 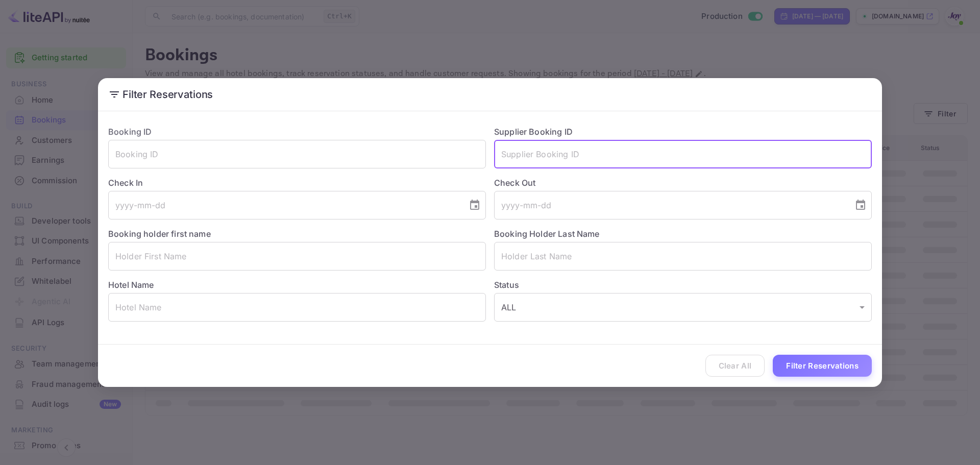 I want to click on label: Booking ID, so click(x=130, y=132).